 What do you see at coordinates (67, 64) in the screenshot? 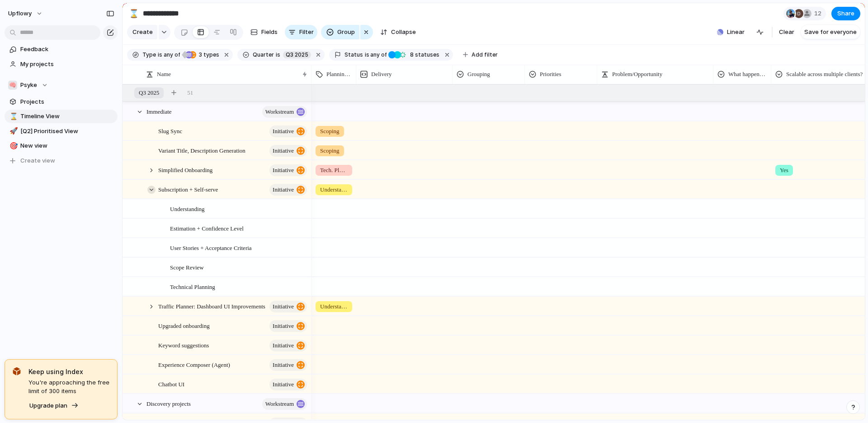
I see `span: My projects` at bounding box center [67, 64].